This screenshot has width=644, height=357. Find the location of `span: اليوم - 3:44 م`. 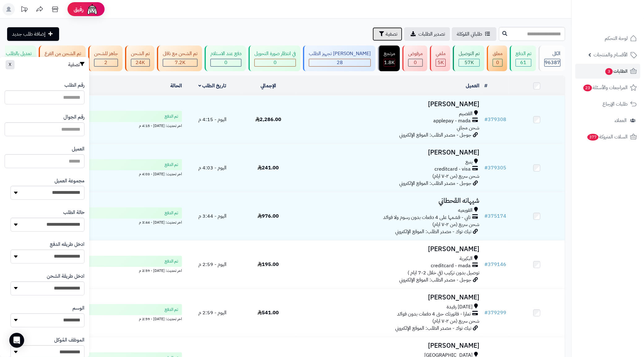

span: اليوم - 3:44 م is located at coordinates (212, 216).